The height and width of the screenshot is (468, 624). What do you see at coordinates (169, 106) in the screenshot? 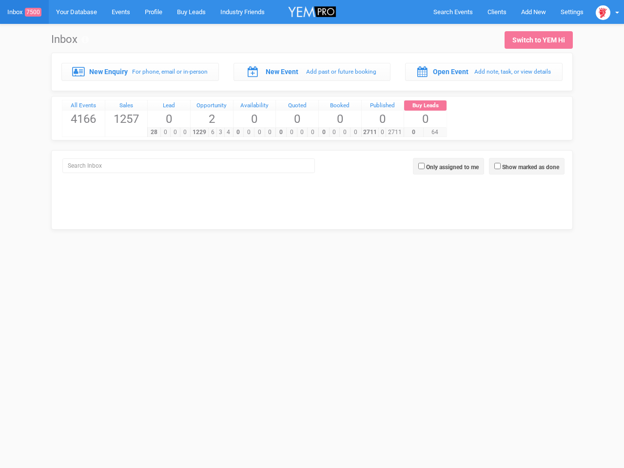
I see `a: Lead` at bounding box center [169, 106].